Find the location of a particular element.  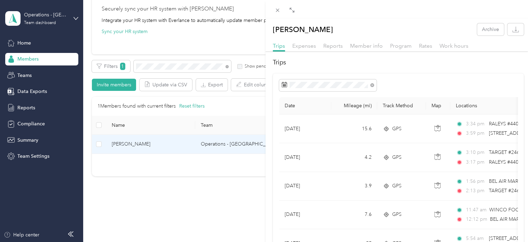

span: Rates is located at coordinates (426, 46).